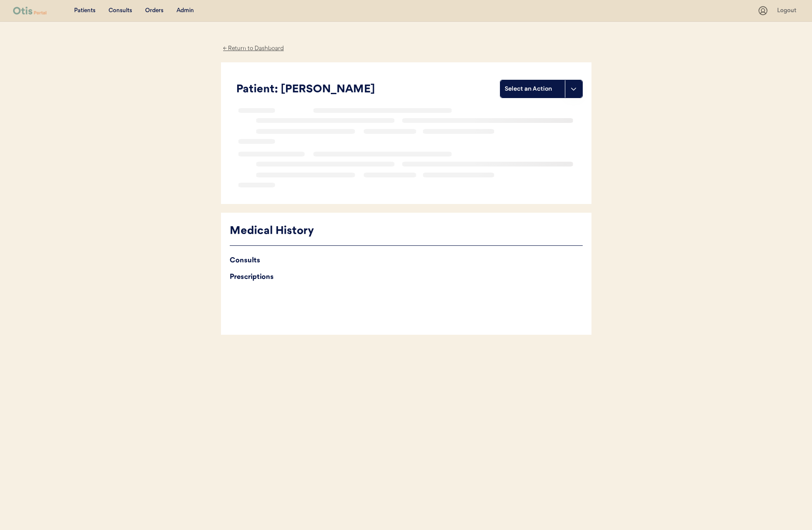  What do you see at coordinates (154, 11) in the screenshot?
I see `div: Orders` at bounding box center [154, 11].